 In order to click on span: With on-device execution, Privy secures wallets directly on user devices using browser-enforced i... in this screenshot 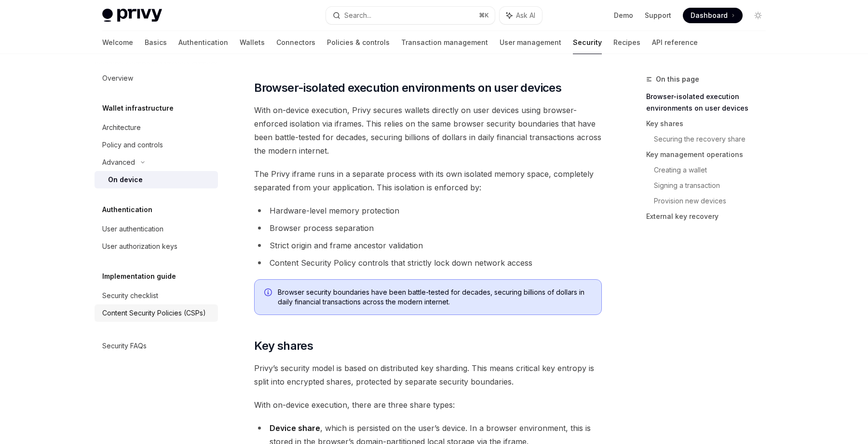, I will do `click(428, 131)`.